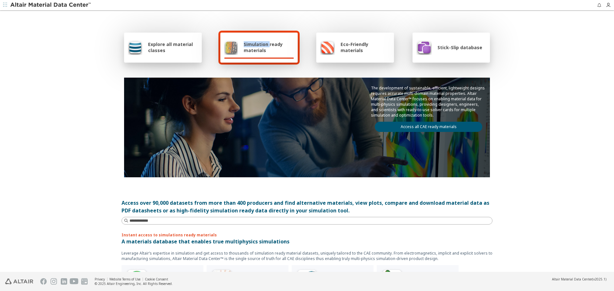 This screenshot has width=614, height=291. What do you see at coordinates (100, 279) in the screenshot?
I see `a: Privacy` at bounding box center [100, 279].